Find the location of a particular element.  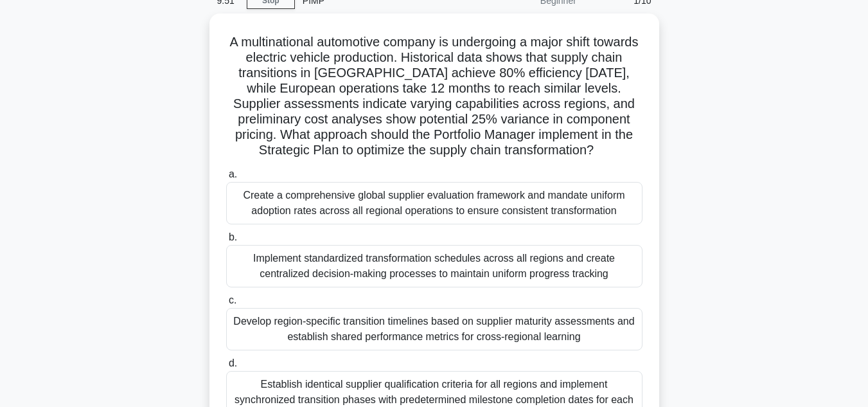

span: b. is located at coordinates (233, 237).